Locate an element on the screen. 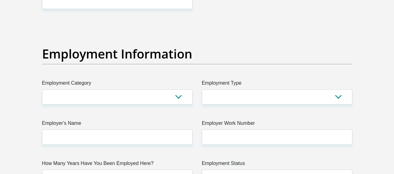 The height and width of the screenshot is (174, 394). input: Employer Work Number is located at coordinates (277, 137).